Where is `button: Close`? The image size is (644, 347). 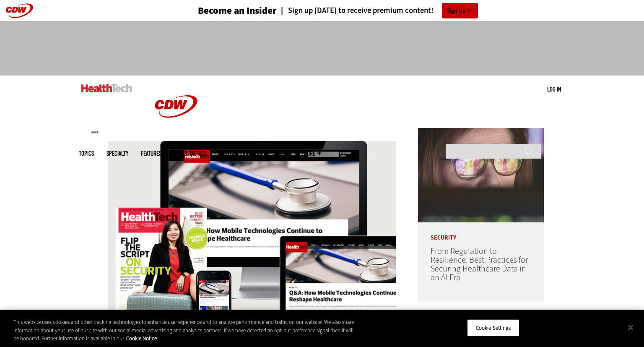 button: Close is located at coordinates (631, 327).